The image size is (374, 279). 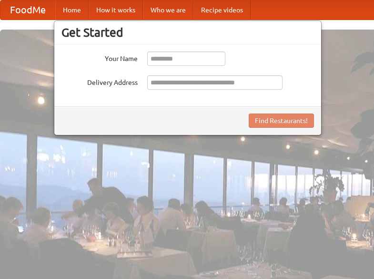 What do you see at coordinates (100, 81) in the screenshot?
I see `label: Delivery Address` at bounding box center [100, 81].